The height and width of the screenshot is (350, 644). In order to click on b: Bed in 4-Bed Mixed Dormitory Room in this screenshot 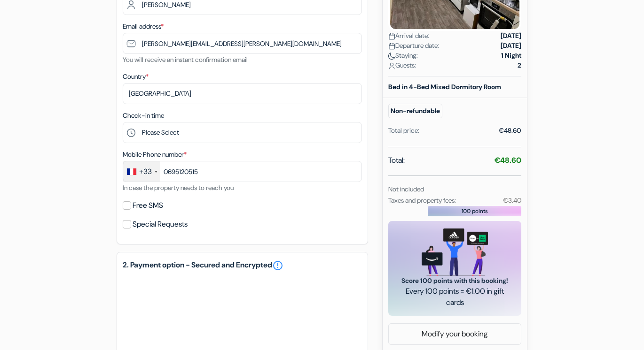, I will do `click(444, 87)`.